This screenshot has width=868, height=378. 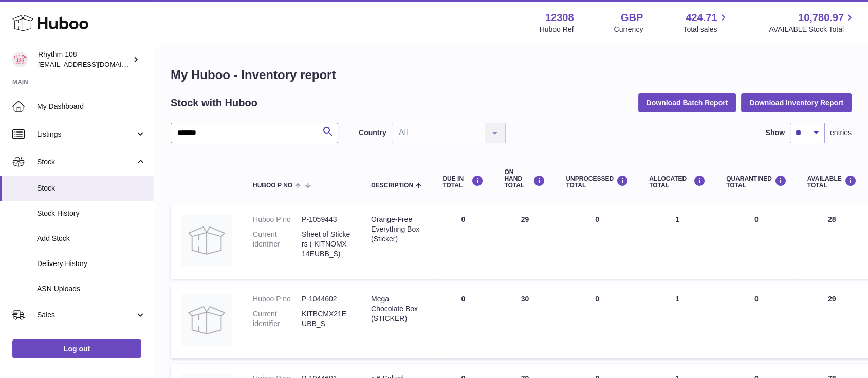 What do you see at coordinates (86, 315) in the screenshot?
I see `span: Sales` at bounding box center [86, 315].